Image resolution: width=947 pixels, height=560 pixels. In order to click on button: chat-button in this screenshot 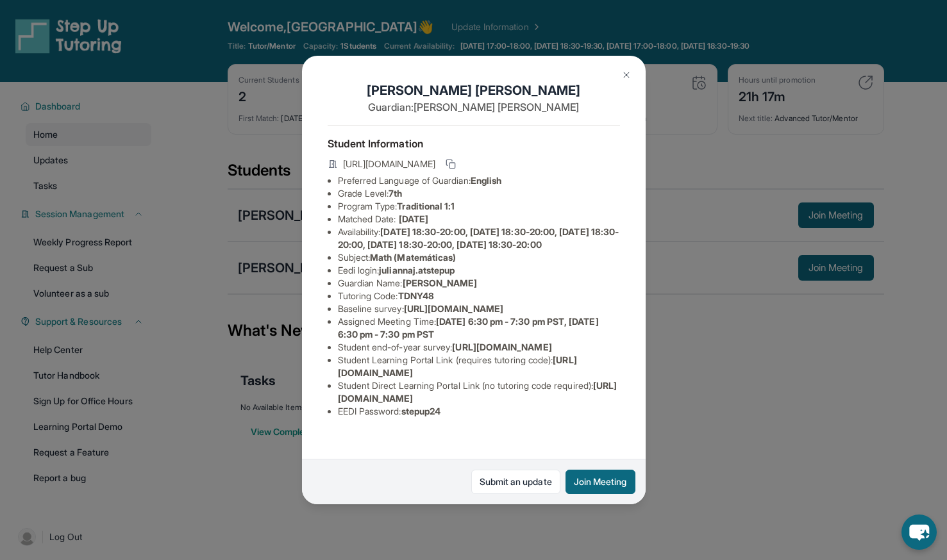, I will do `click(919, 532)`.